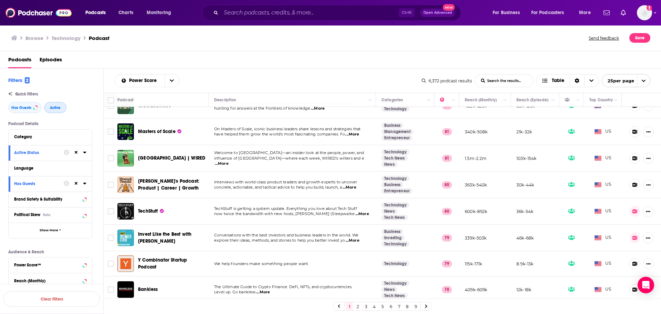 The height and width of the screenshot is (314, 661). Describe the element at coordinates (285, 208) in the screenshot. I see `span: TechStuff is getting a system update. Everything you love about Tech Stuff` at that location.